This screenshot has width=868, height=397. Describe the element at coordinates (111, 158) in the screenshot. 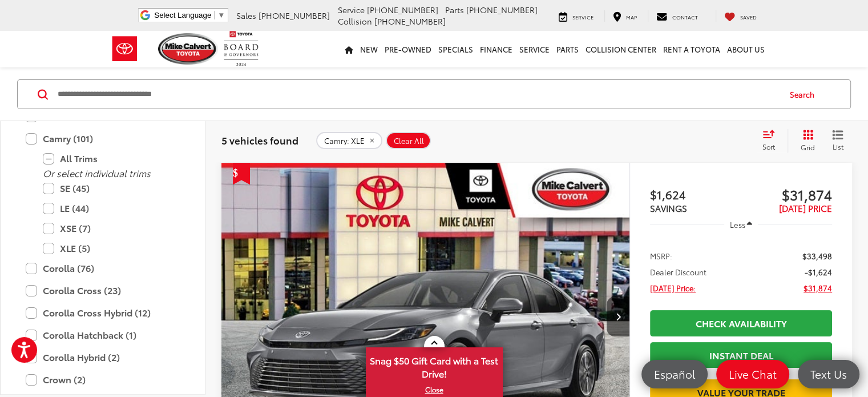

I see `label: All Trims` at that location.